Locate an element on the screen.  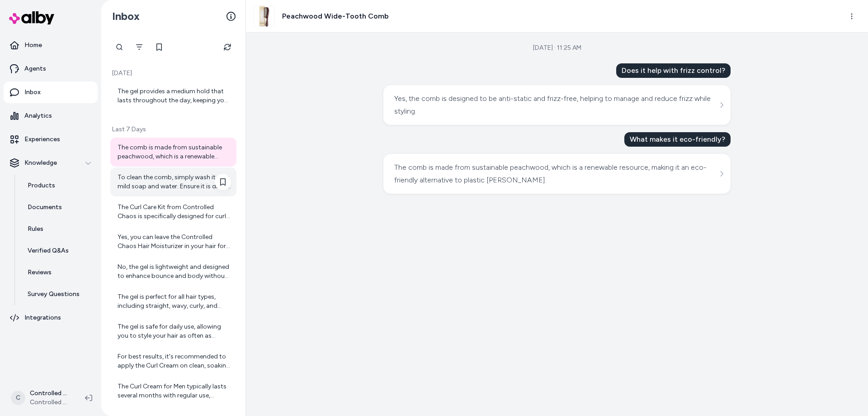
a: To clean the comb, simply wash it with mild soap and water. Ensure it is dried thoroughly before ... is located at coordinates (173, 182).